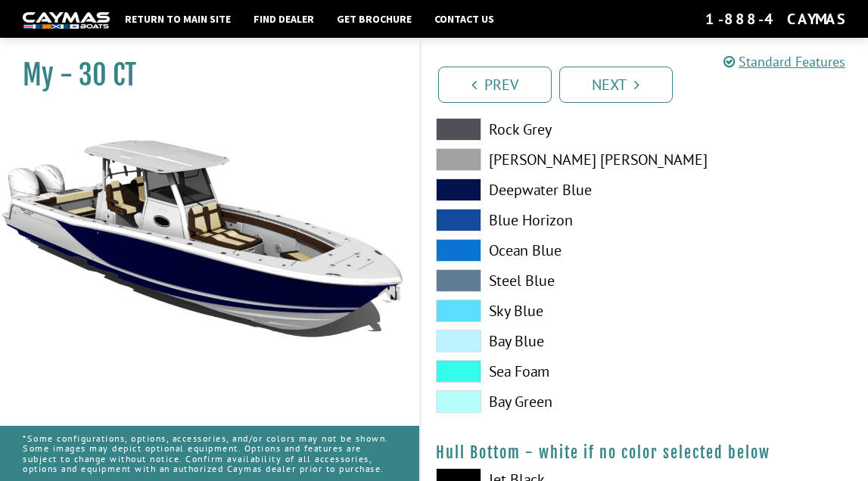  I want to click on a: Prev, so click(495, 85).